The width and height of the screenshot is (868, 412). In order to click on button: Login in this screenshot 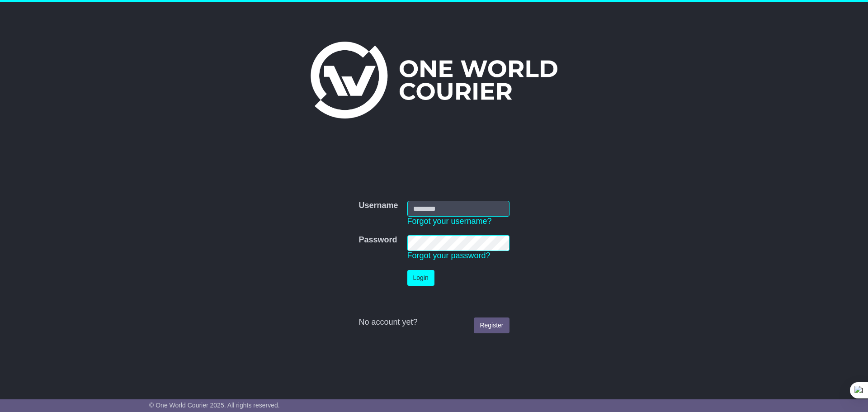, I will do `click(421, 278)`.